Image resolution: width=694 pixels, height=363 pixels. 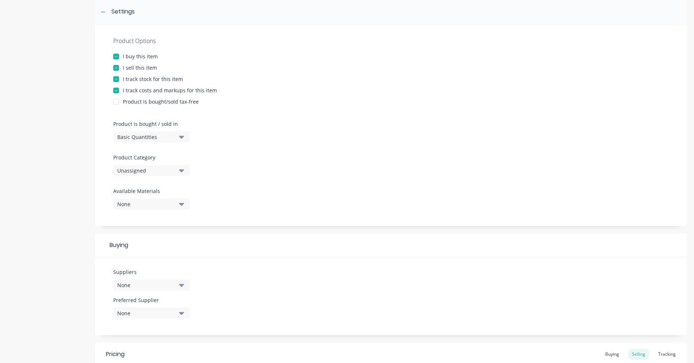 I want to click on button: Unassigned, so click(x=152, y=171).